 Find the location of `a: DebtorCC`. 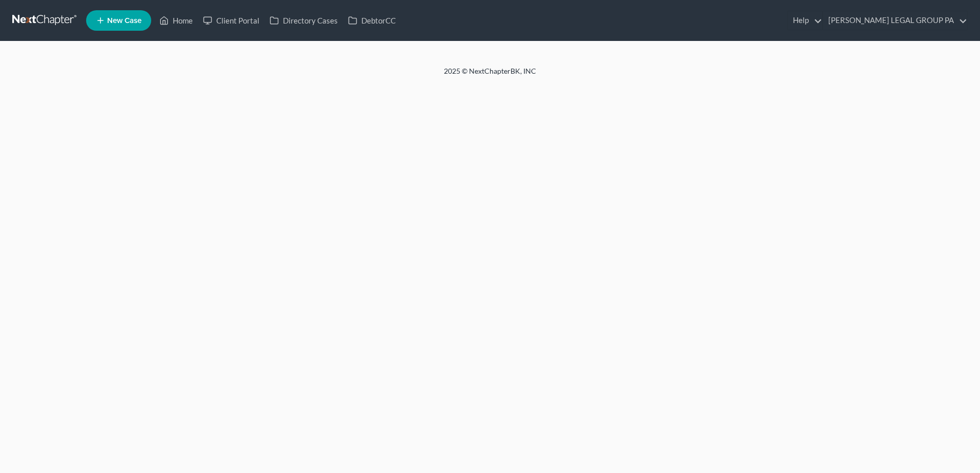

a: DebtorCC is located at coordinates (372, 20).